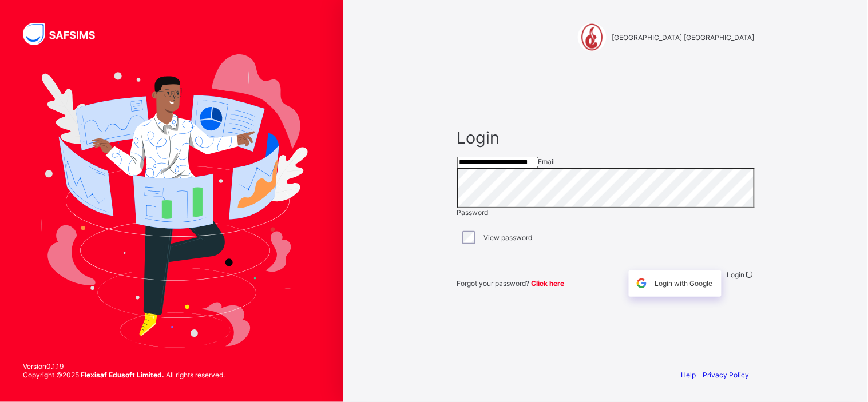 This screenshot has width=868, height=402. What do you see at coordinates (124, 374) in the screenshot?
I see `span: Copyright © 2025 All rights reserved.` at bounding box center [124, 374].